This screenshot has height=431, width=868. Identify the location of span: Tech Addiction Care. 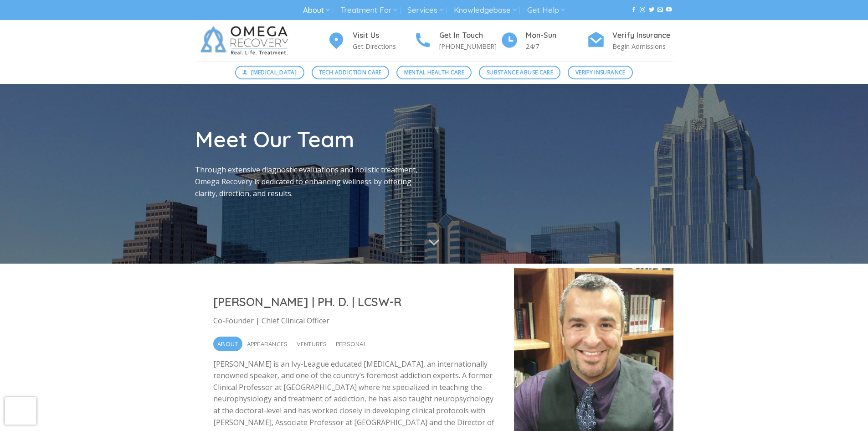
(350, 72).